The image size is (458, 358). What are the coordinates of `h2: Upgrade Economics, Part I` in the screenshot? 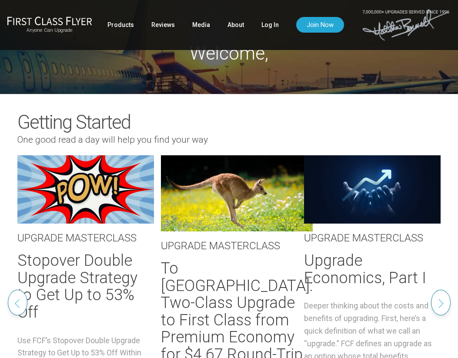 It's located at (372, 269).